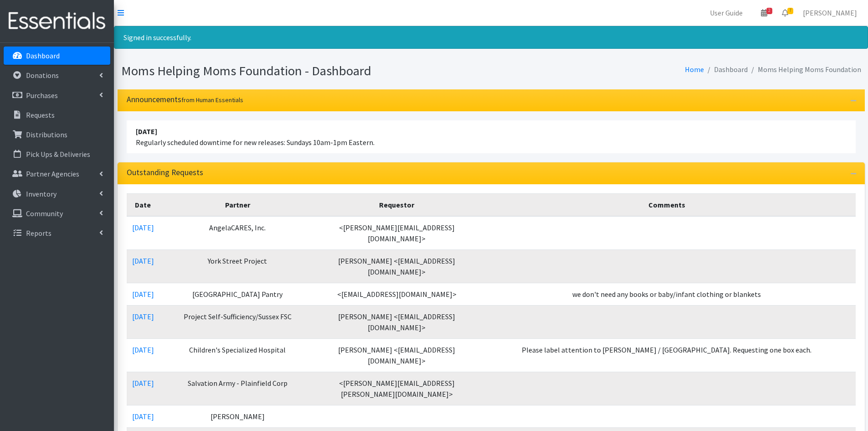 The height and width of the screenshot is (431, 868). Describe the element at coordinates (165, 172) in the screenshot. I see `h3: Outstanding Requests` at that location.